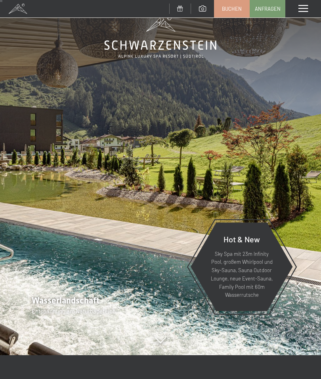 Image resolution: width=321 pixels, height=379 pixels. What do you see at coordinates (232, 9) in the screenshot?
I see `span: Buchen` at bounding box center [232, 9].